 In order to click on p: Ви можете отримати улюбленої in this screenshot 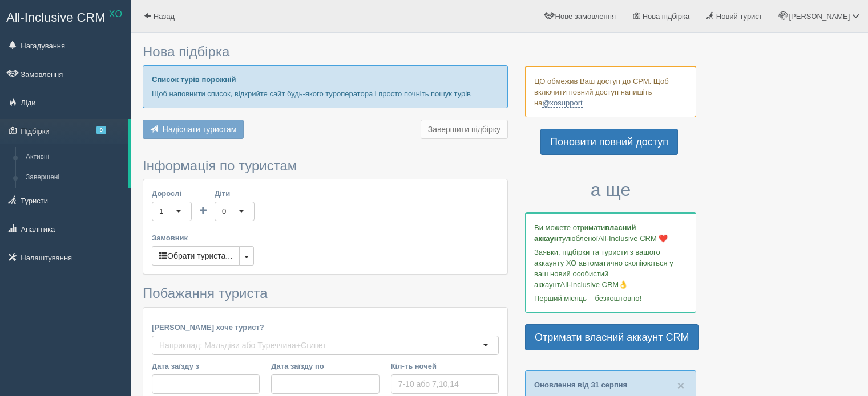, I will do `click(611, 233)`.